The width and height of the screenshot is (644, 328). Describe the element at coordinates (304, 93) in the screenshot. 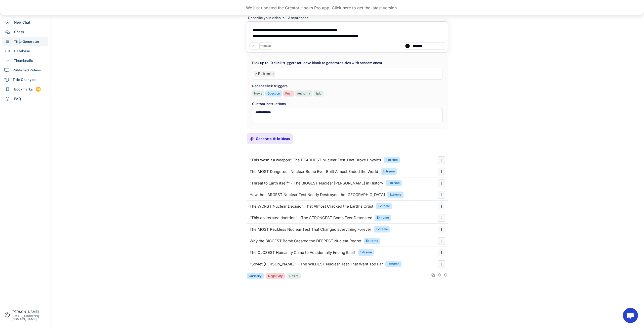

I see `div: Authority` at that location.